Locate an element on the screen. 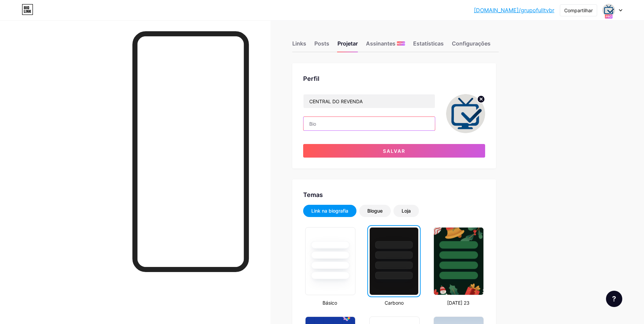 This screenshot has height=324, width=644. div: Blogue is located at coordinates (375, 211).